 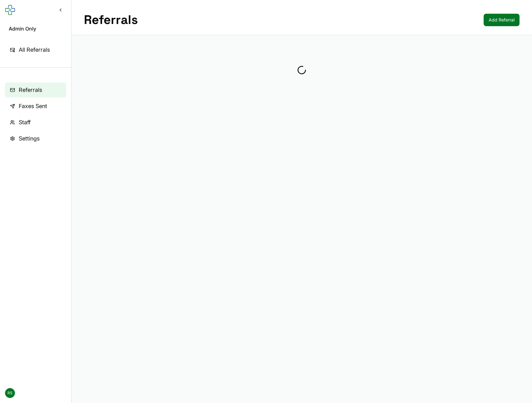 What do you see at coordinates (35, 122) in the screenshot?
I see `a: Staff` at bounding box center [35, 122].